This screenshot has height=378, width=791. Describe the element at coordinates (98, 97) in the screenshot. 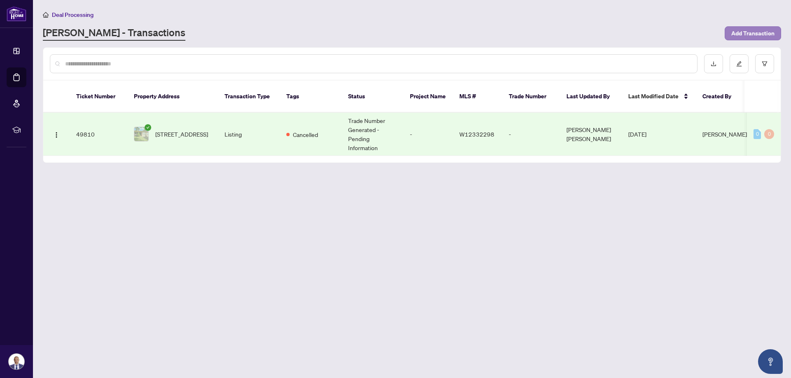

I see `th: Ticket Number` at that location.